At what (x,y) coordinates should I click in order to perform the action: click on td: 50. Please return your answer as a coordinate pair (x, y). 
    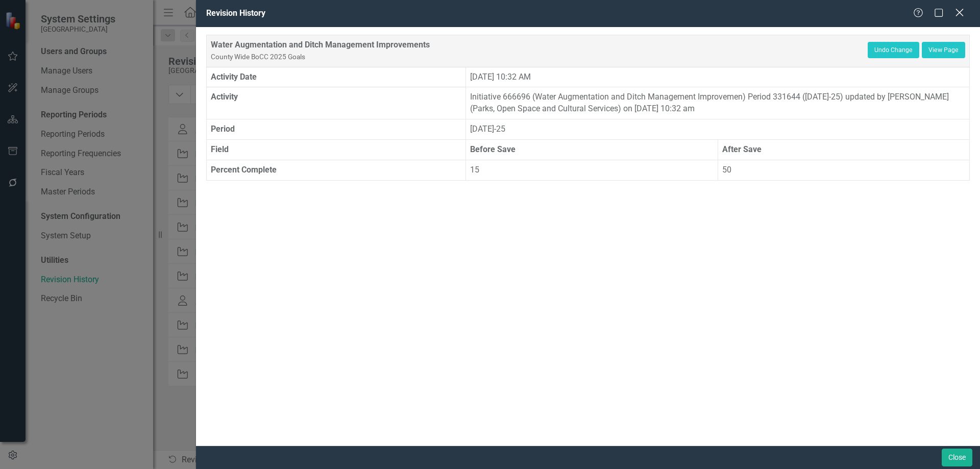
    Looking at the image, I should click on (843, 170).